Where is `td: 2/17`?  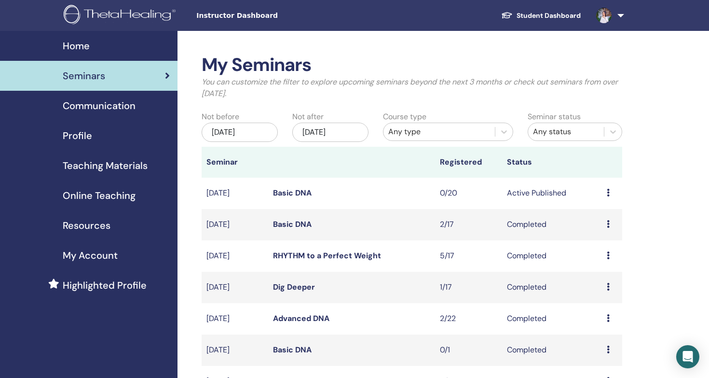
td: 2/17 is located at coordinates (469, 224).